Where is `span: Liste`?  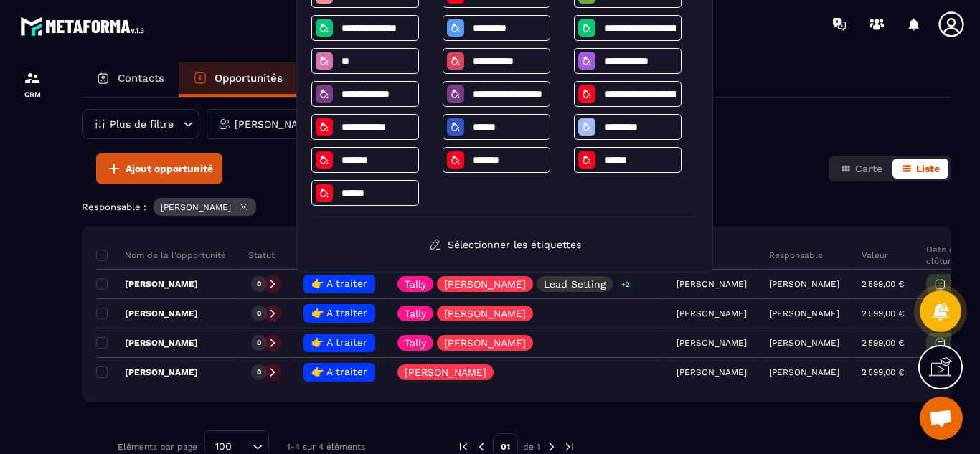
span: Liste is located at coordinates (928, 169).